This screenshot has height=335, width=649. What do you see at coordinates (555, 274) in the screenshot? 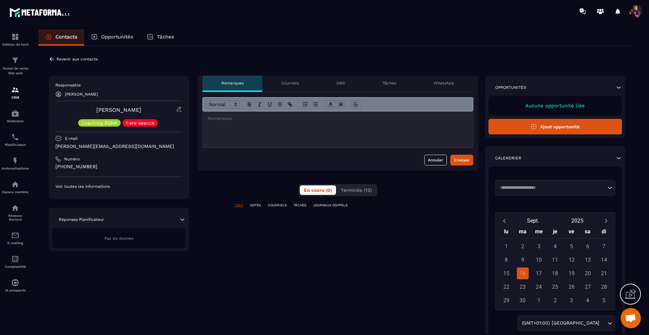
I see `div: Calendar days` at bounding box center [555, 274].